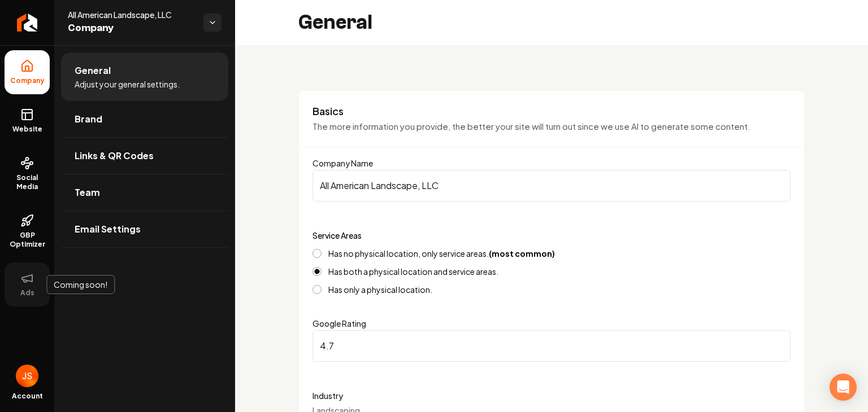 This screenshot has width=868, height=412. What do you see at coordinates (27, 376) in the screenshot?
I see `button: Open user button` at bounding box center [27, 376].